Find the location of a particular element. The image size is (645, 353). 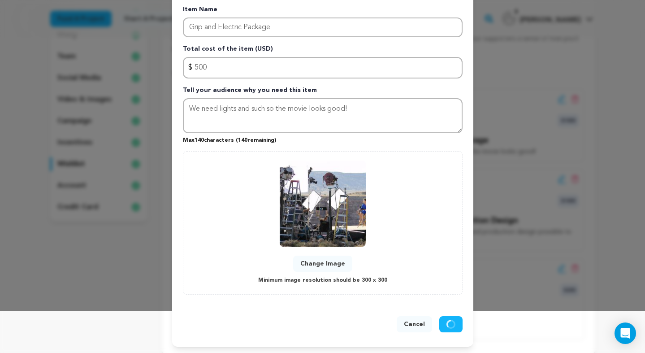

input: Enter item name is located at coordinates (323, 27).